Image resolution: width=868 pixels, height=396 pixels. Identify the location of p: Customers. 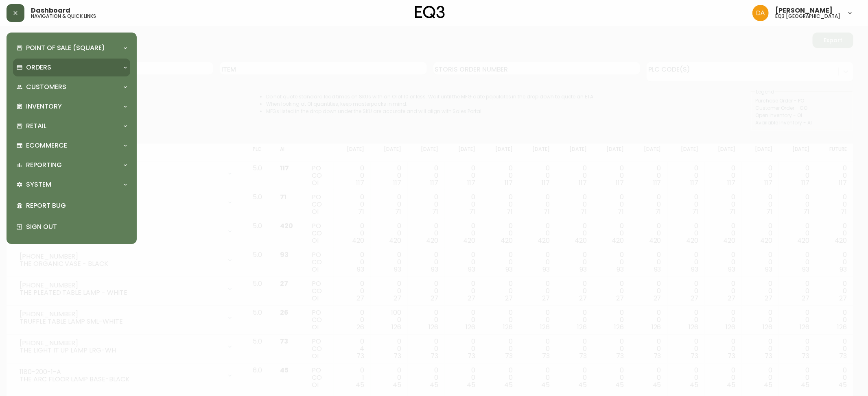
(46, 87).